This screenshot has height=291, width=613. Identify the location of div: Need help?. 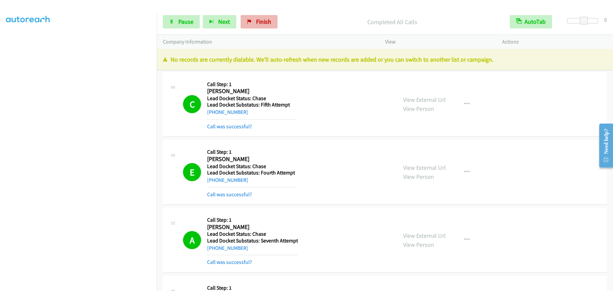
(12, 22).